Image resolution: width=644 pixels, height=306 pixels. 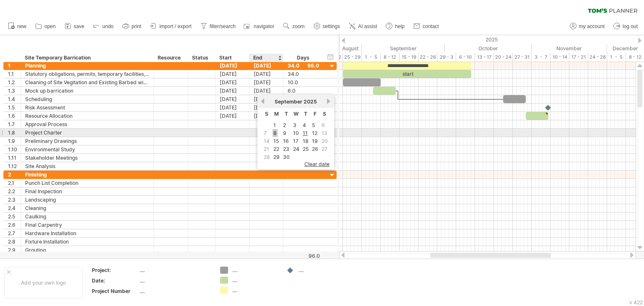 I want to click on span: Saturday, so click(x=324, y=114).